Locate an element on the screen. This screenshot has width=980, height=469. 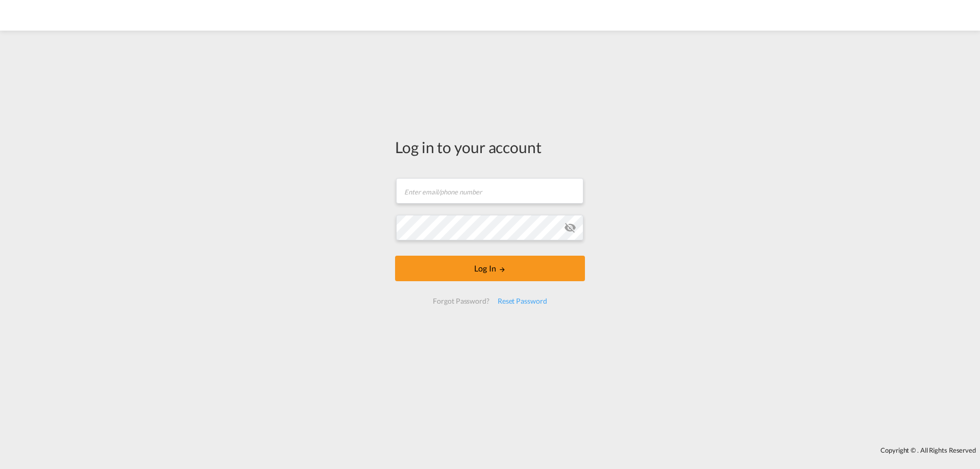
div: Forgot Password? is located at coordinates (461, 301).